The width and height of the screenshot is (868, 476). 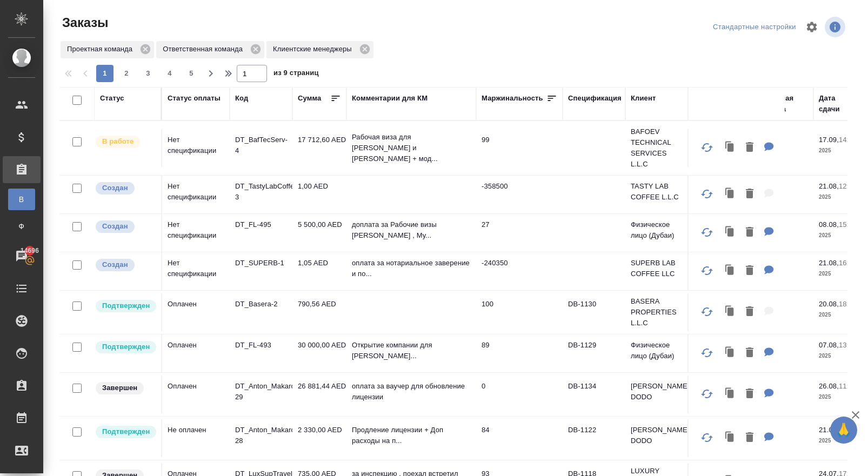 I want to click on div: split button, so click(x=754, y=27).